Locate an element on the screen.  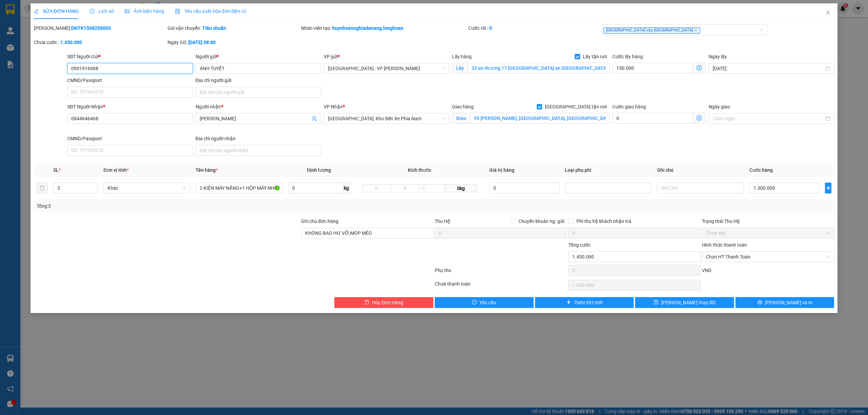
span: Yêu cầu xuất hóa đơn điện tử is located at coordinates (211, 11).